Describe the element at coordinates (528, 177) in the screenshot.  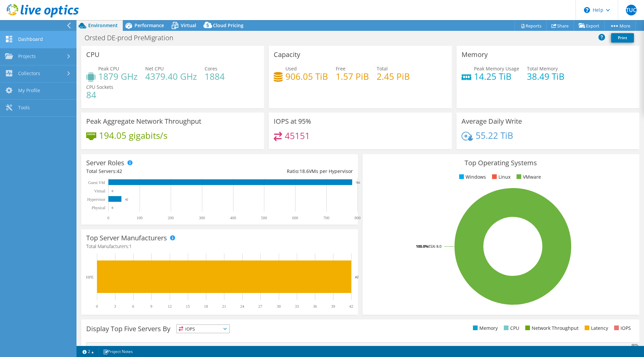
I see `li: VMware` at that location.